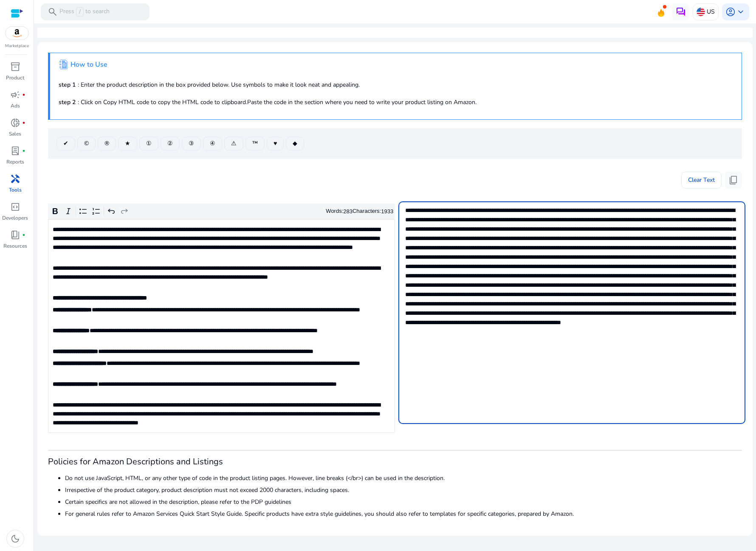  Describe the element at coordinates (16, 235) in the screenshot. I see `span: book_4` at that location.